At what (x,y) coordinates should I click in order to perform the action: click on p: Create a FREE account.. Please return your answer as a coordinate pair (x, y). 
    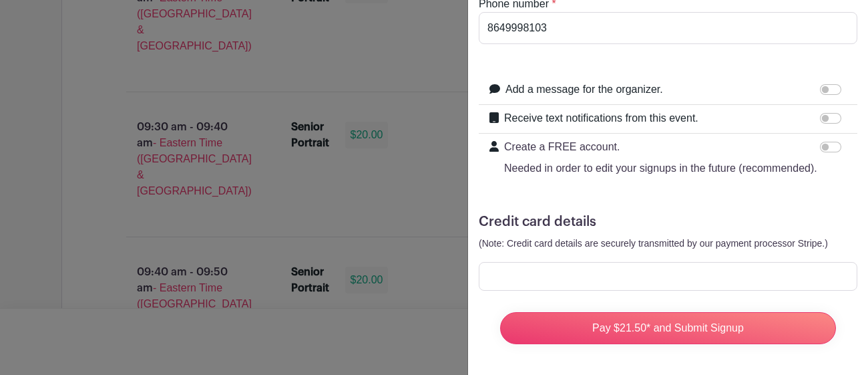
    Looking at the image, I should click on (660, 147).